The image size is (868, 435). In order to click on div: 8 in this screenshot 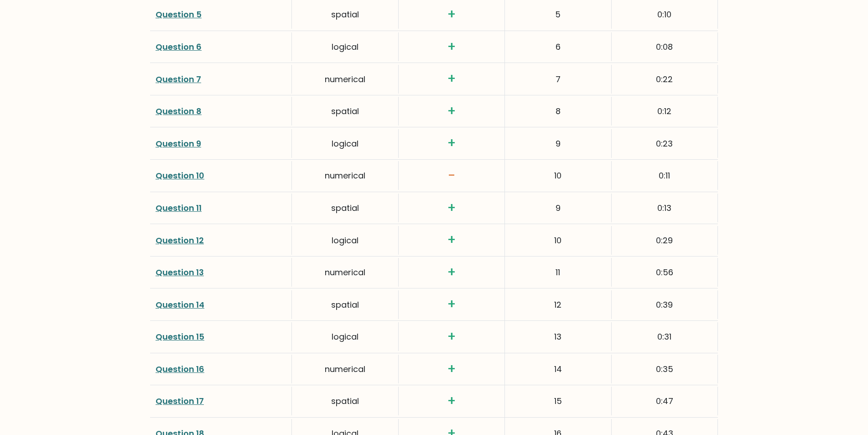, I will do `click(558, 111)`.